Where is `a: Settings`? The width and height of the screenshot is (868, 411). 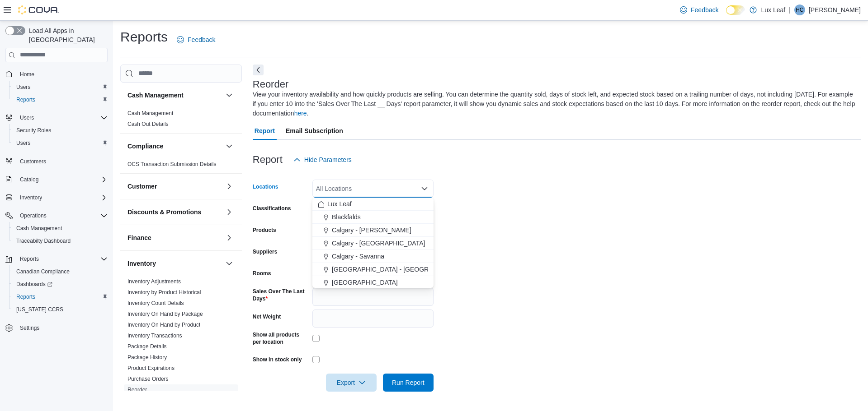
a: Settings is located at coordinates (30, 328).